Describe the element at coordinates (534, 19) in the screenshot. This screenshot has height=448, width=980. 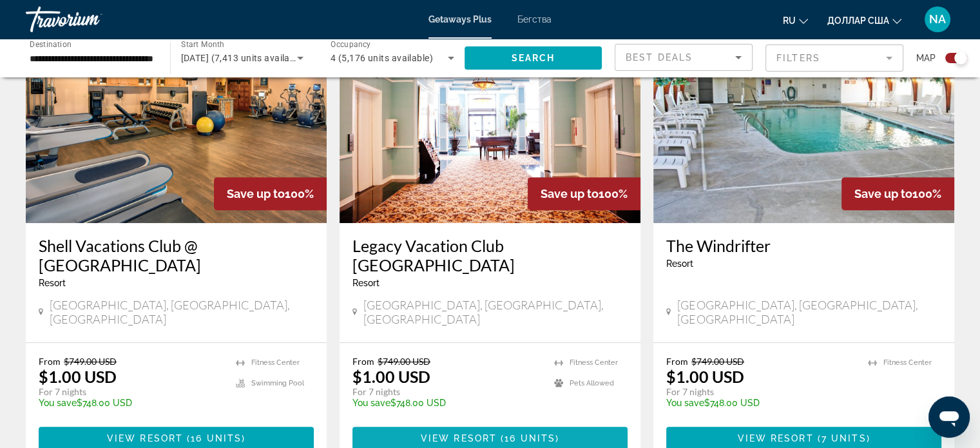
I see `font: Бегства` at that location.